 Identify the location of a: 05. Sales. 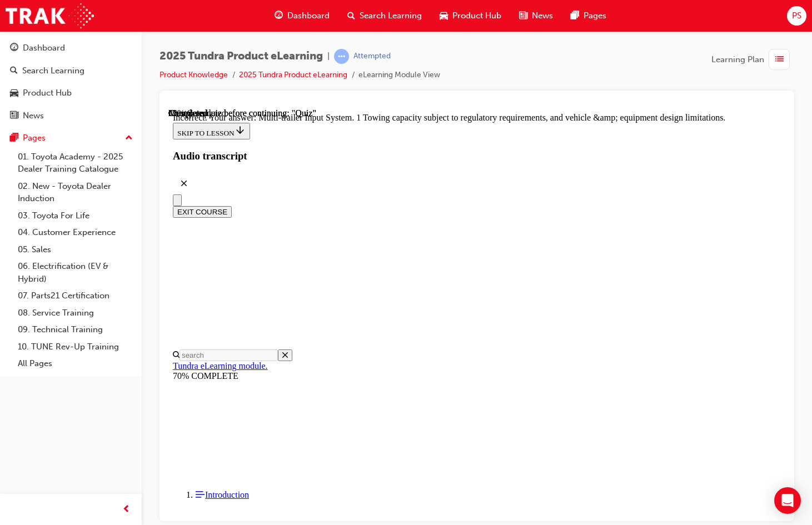
(75, 250).